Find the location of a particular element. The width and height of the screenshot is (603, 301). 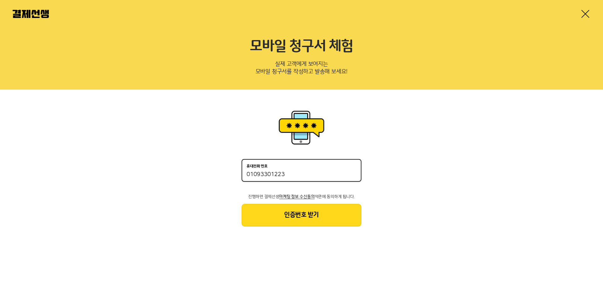

img: 결제선생 is located at coordinates (31, 14).